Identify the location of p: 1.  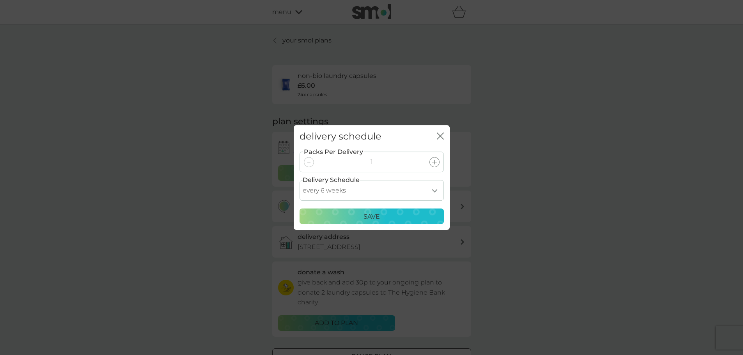
(372, 162).